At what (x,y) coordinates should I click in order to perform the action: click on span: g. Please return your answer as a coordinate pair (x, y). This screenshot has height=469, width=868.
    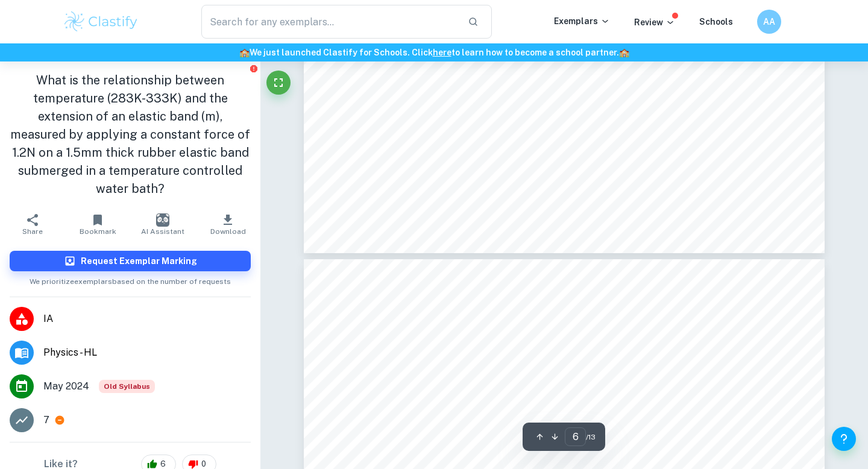
    Looking at the image, I should click on (381, 62).